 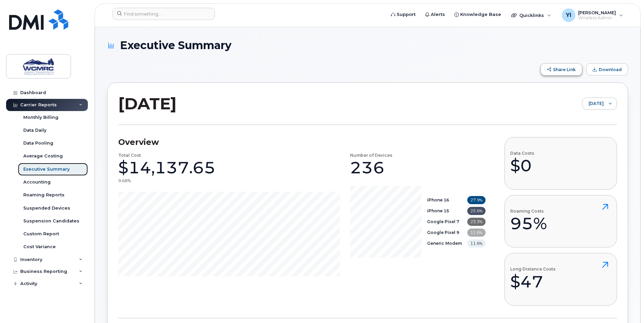 What do you see at coordinates (477, 210) in the screenshot?
I see `span: 25.6%` at bounding box center [477, 210].